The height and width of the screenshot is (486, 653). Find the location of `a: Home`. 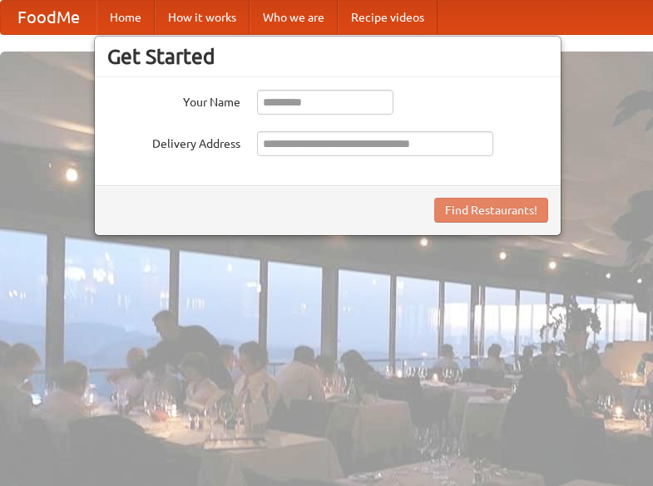

a: Home is located at coordinates (126, 17).